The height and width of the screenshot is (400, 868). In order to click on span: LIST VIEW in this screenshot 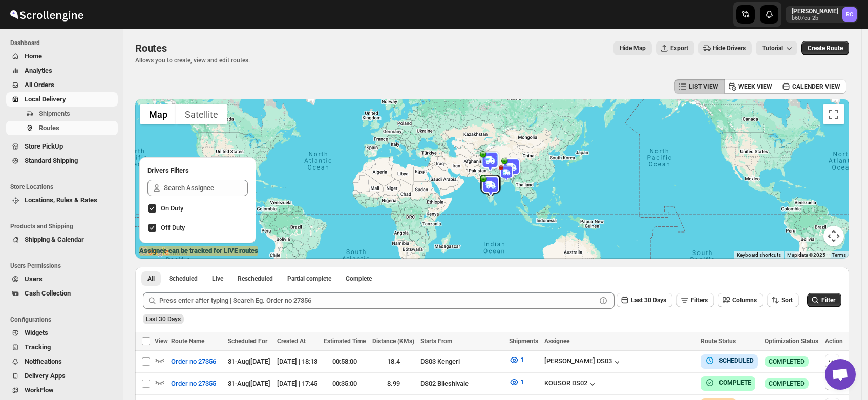, I will do `click(704, 87)`.